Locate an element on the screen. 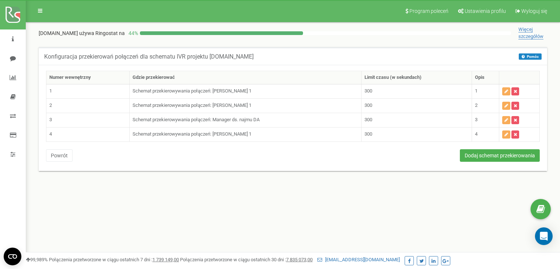 The width and height of the screenshot is (560, 269). span: Wyloguj się is located at coordinates (534, 11).